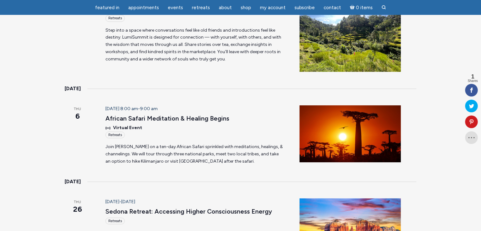 This screenshot has width=481, height=231. I want to click on span: Shares, so click(473, 81).